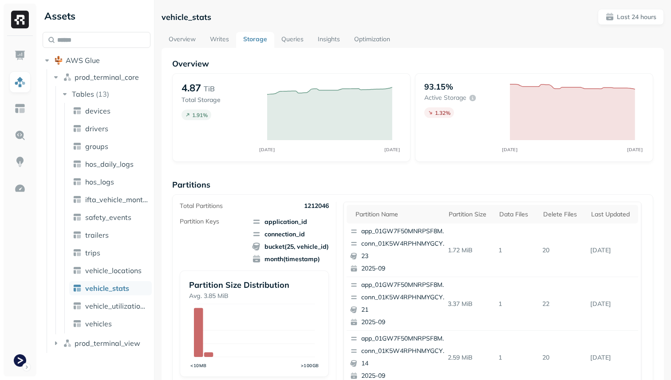 Image resolution: width=671 pixels, height=380 pixels. I want to click on span: groups, so click(97, 146).